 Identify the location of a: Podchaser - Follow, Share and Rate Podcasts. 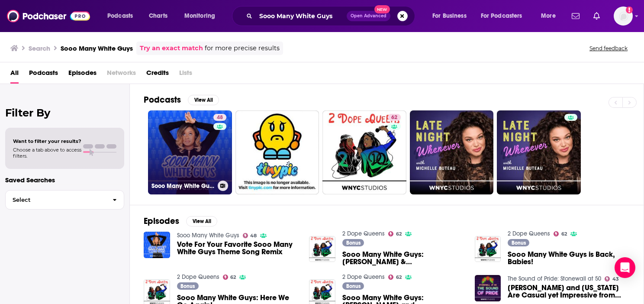
(49, 16).